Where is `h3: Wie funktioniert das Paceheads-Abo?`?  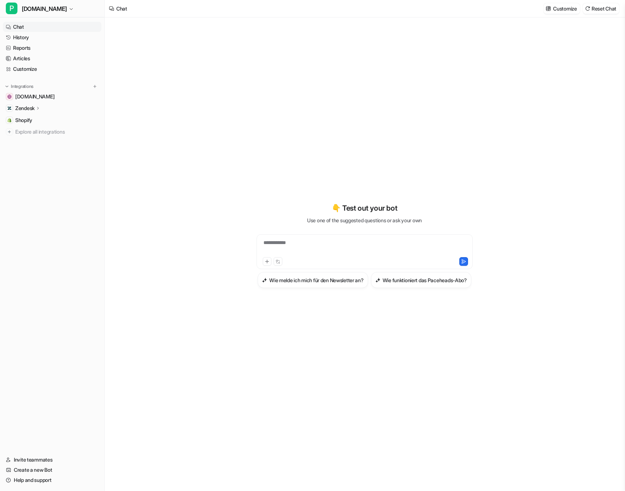
h3: Wie funktioniert das Paceheads-Abo? is located at coordinates (425, 280).